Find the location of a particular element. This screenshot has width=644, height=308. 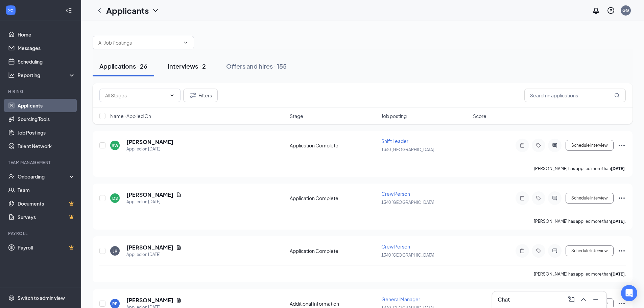

svg: WorkstreamLogo is located at coordinates (11, 10).